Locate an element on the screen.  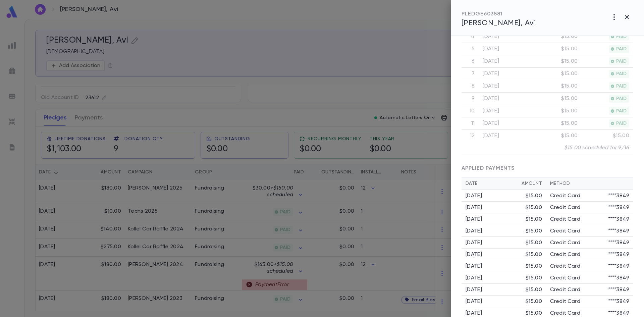
span: APPLIED PAYMENTS is located at coordinates (488, 169).